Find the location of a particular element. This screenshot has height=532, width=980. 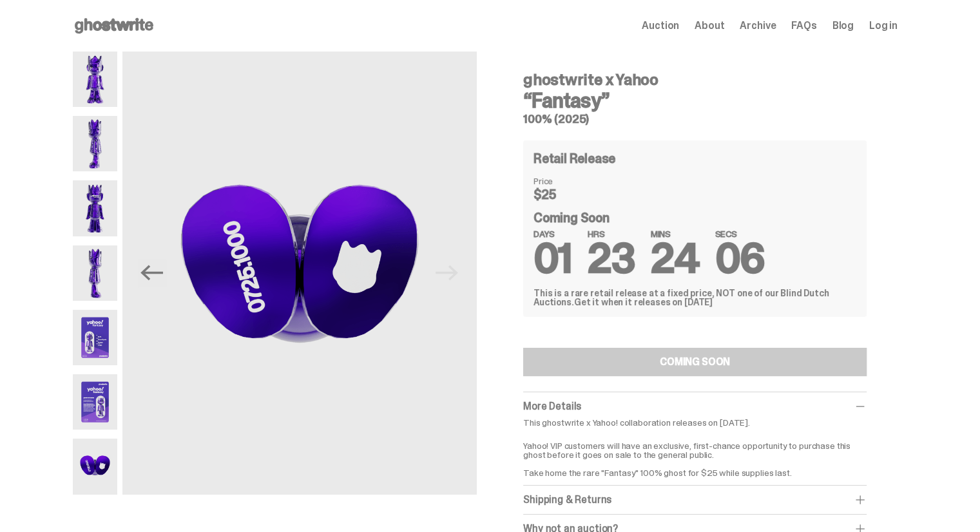

span: 06 is located at coordinates (739, 258).